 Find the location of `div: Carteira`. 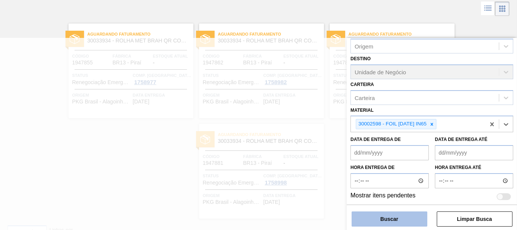

div: Carteira is located at coordinates (364, 97).